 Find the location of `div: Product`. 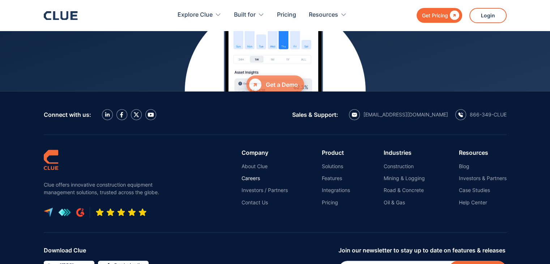

div: Product is located at coordinates (336, 153).